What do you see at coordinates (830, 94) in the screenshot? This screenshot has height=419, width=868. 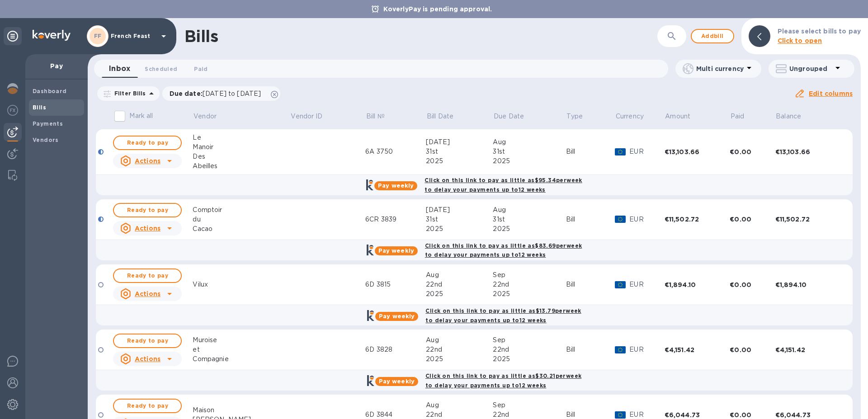 I see `u: Edit columns` at bounding box center [830, 94].